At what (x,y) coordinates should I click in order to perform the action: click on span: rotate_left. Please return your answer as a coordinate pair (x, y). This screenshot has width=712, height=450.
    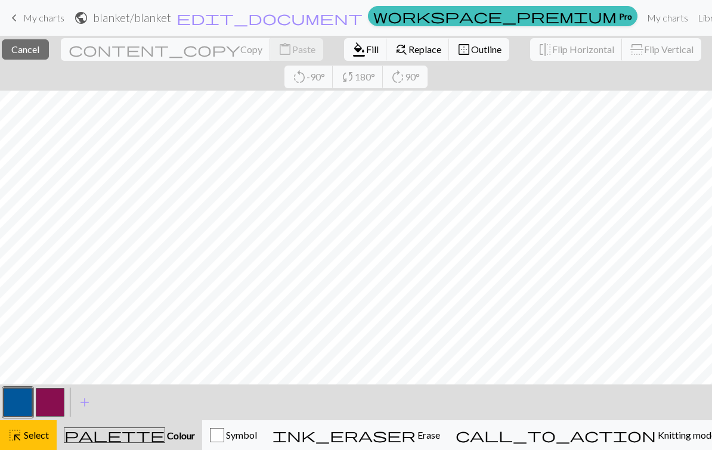
    Looking at the image, I should click on (299, 77).